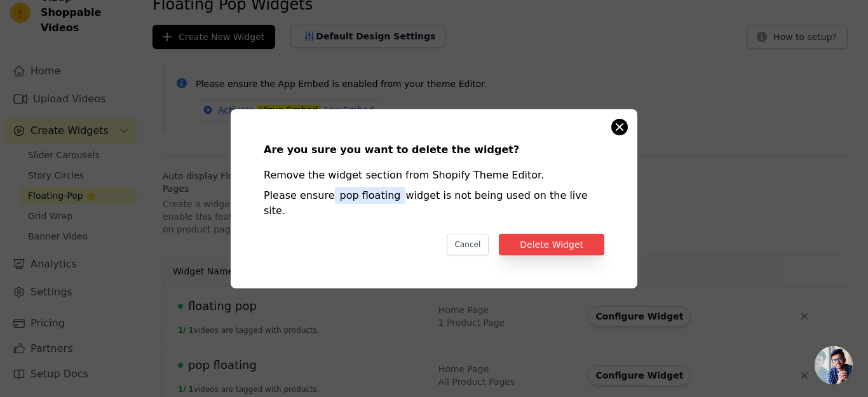 The image size is (868, 397). What do you see at coordinates (434, 175) in the screenshot?
I see `div: Remove the widget section from Shopify Theme Editor.` at bounding box center [434, 175].